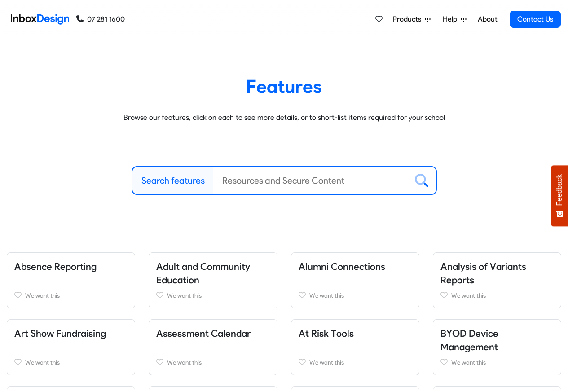 The width and height of the screenshot is (568, 392). What do you see at coordinates (497, 280) in the screenshot?
I see `div: Analysis of Variants Reports` at bounding box center [497, 280].